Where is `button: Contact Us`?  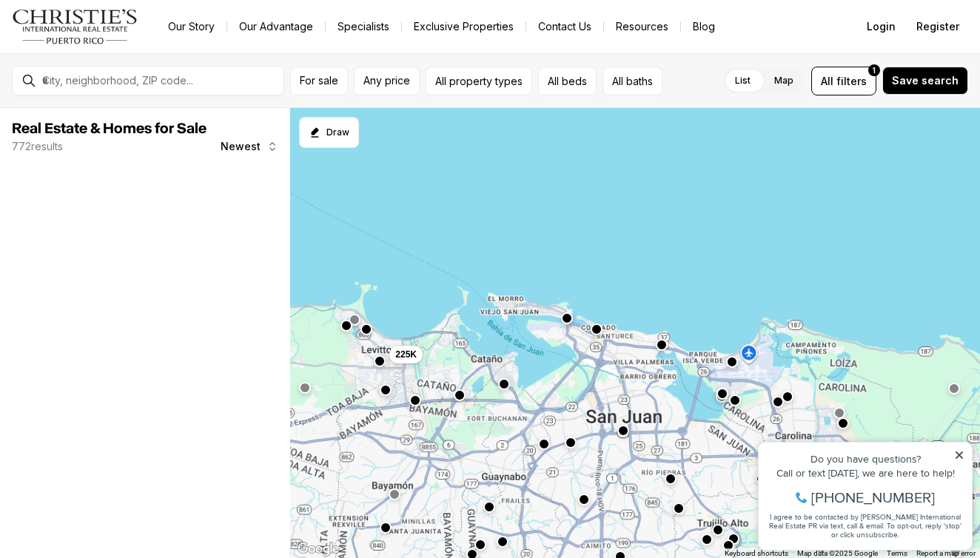
button: Contact Us is located at coordinates (565, 27).